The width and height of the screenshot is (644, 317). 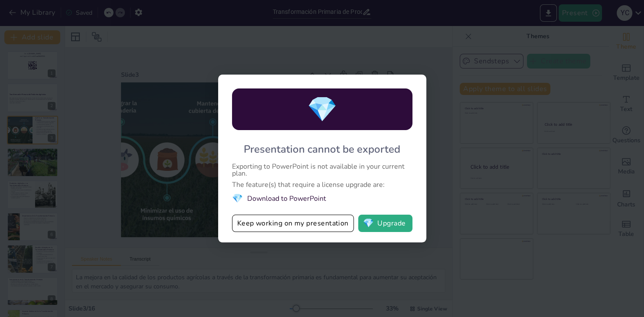 What do you see at coordinates (322, 198) in the screenshot?
I see `li: Download to PowerPoint` at bounding box center [322, 198].